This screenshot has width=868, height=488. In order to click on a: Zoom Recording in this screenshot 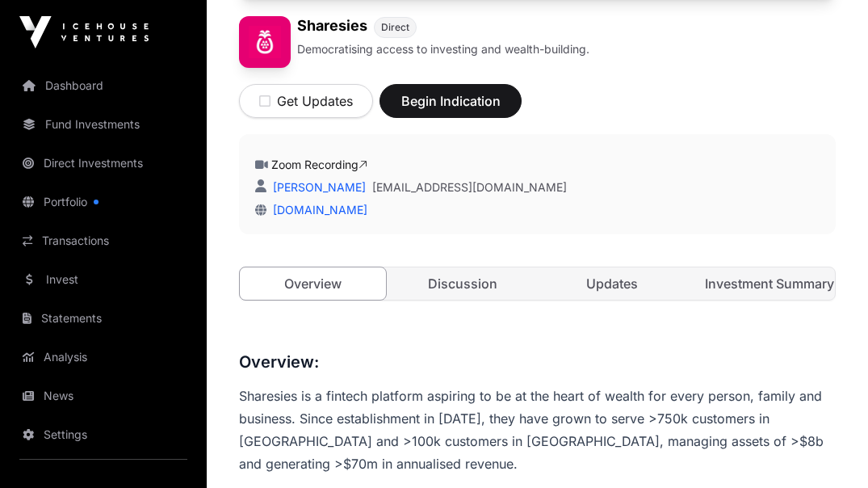, I will do `click(319, 164)`.